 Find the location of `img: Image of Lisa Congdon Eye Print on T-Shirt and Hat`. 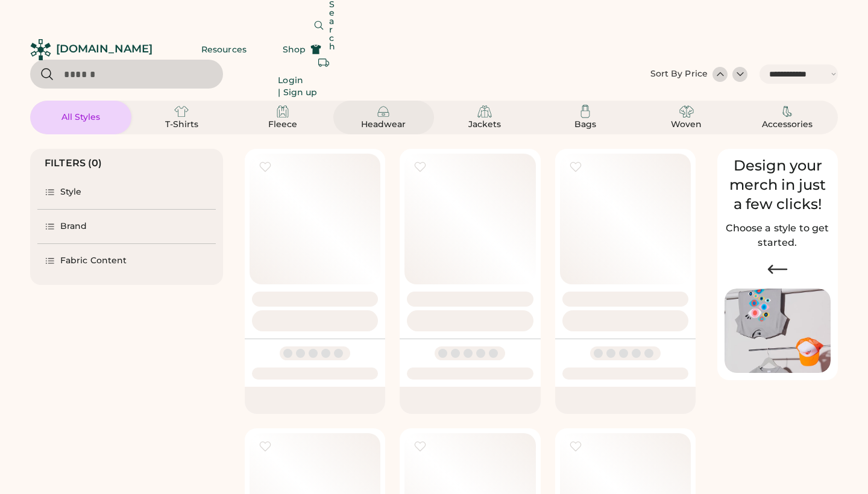

img: Image of Lisa Congdon Eye Print on T-Shirt and Hat is located at coordinates (778, 331).